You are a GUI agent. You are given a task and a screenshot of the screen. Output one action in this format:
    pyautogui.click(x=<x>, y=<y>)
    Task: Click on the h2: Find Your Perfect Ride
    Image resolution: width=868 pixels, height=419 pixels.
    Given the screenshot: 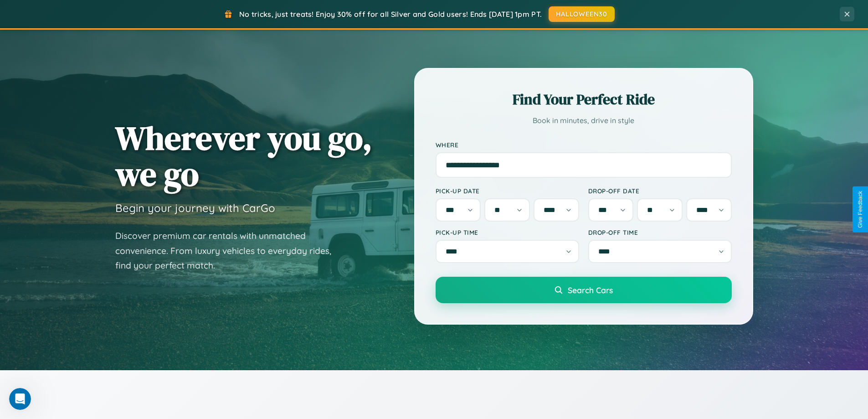 What is the action you would take?
    pyautogui.click(x=584, y=100)
    